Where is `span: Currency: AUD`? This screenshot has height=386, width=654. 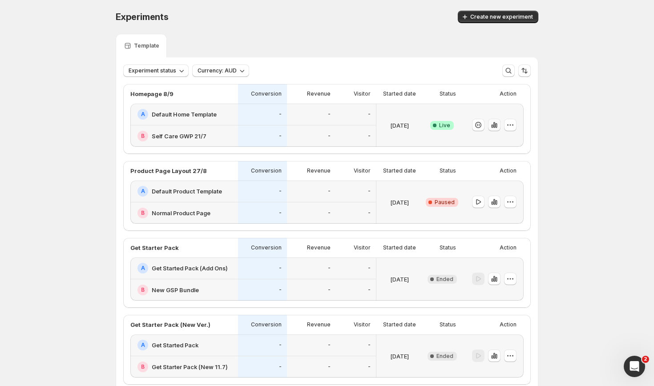 span: Currency: AUD is located at coordinates (217, 71).